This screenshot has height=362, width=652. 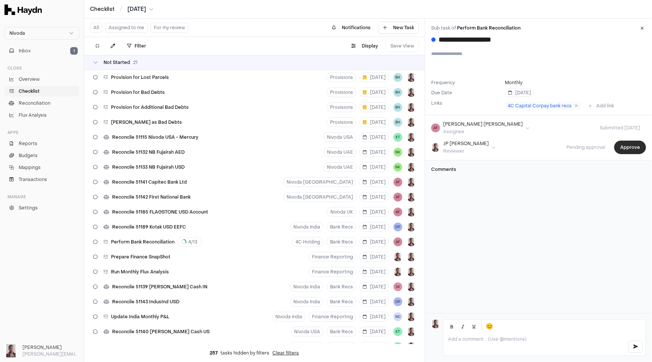 What do you see at coordinates (140, 257) in the screenshot?
I see `span: Prepare Finance SnapShot` at bounding box center [140, 257].